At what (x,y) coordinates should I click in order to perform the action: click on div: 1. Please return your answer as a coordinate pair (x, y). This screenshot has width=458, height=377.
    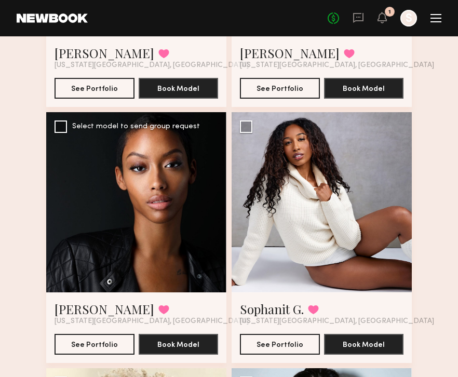
    Looking at the image, I should click on (389, 12).